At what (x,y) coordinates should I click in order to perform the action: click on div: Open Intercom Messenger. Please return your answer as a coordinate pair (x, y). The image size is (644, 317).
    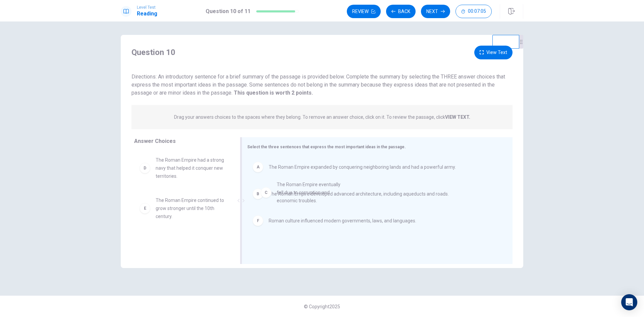
    Looking at the image, I should click on (630, 302).